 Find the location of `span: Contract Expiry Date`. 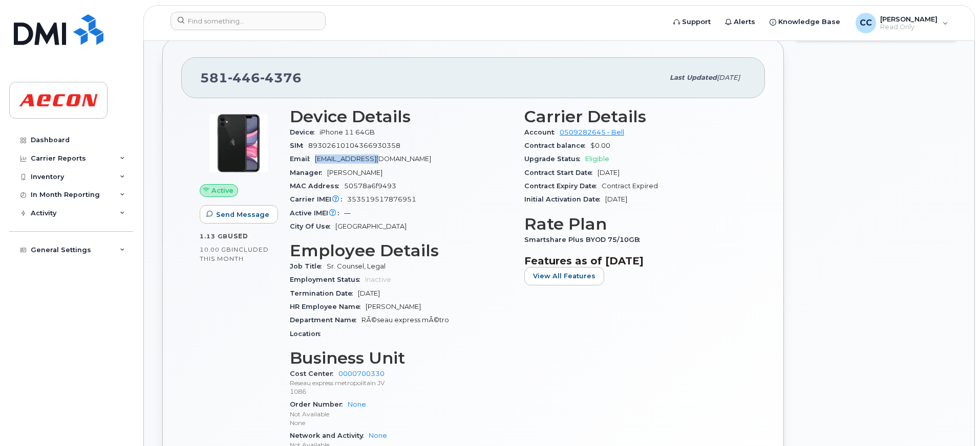

span: Contract Expiry Date is located at coordinates (563, 186).